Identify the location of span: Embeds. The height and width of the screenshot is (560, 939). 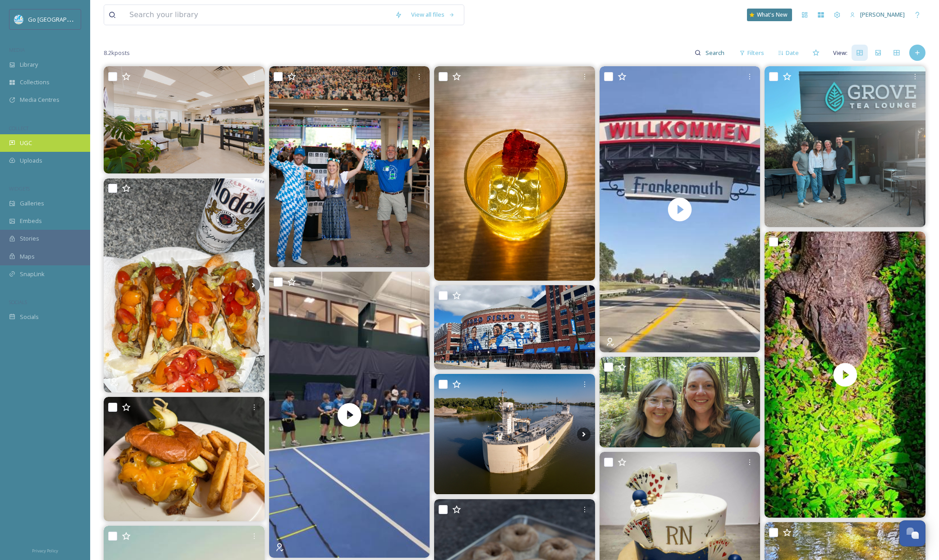
(30, 221).